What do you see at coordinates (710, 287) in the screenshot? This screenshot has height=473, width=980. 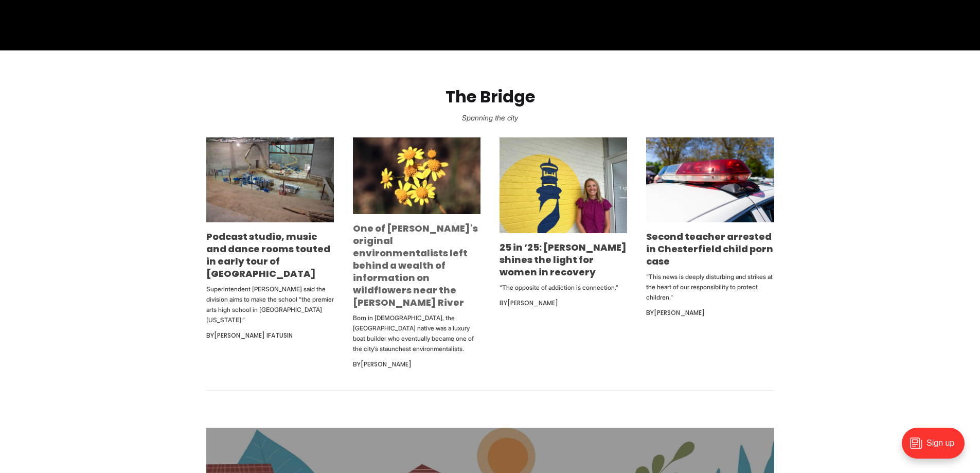 I see `p: "This news is deeply disturbing and strikes at the heart of our responsibility to protect children."` at bounding box center [710, 287].